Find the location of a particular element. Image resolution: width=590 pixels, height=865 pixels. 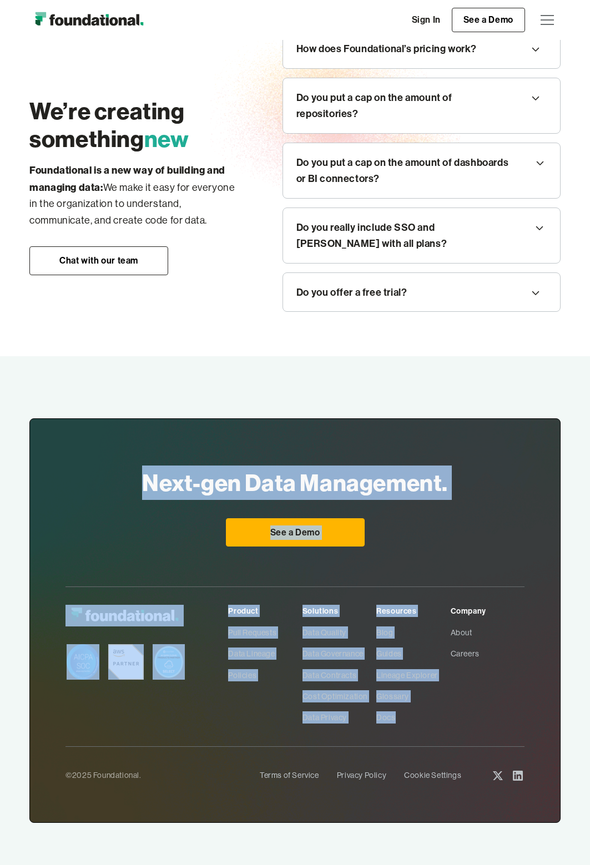

div: Do you put a cap on the amount of dashboards or BI connectors? is located at coordinates (408, 170).